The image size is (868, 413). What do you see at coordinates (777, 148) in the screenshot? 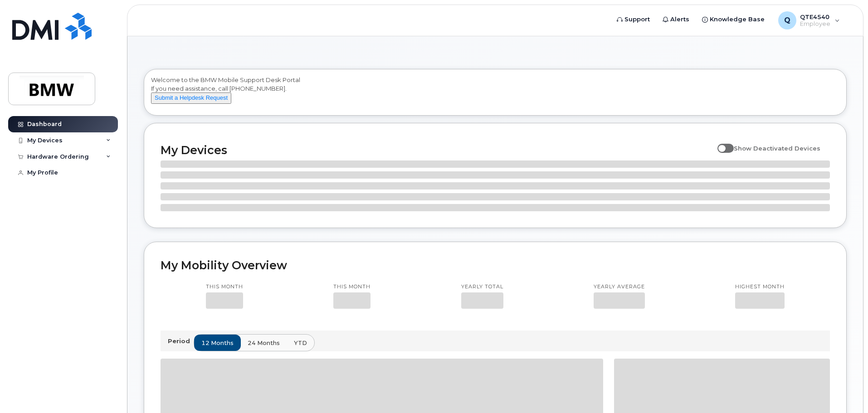
I see `span: Show Deactivated Devices` at bounding box center [777, 148].